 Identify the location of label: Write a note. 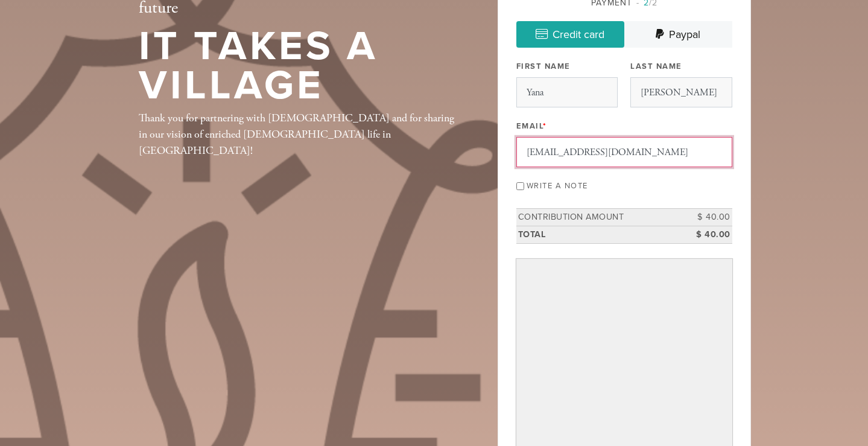
(557, 186).